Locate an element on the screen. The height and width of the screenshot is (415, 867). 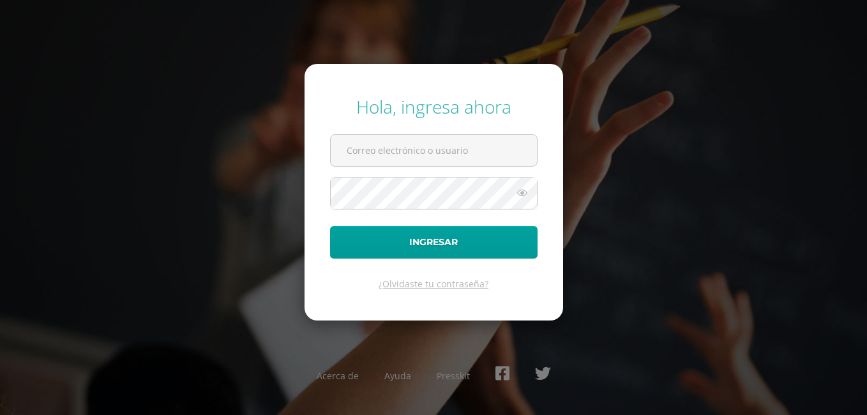
input: Correo electrónico o usuario is located at coordinates (433, 150).